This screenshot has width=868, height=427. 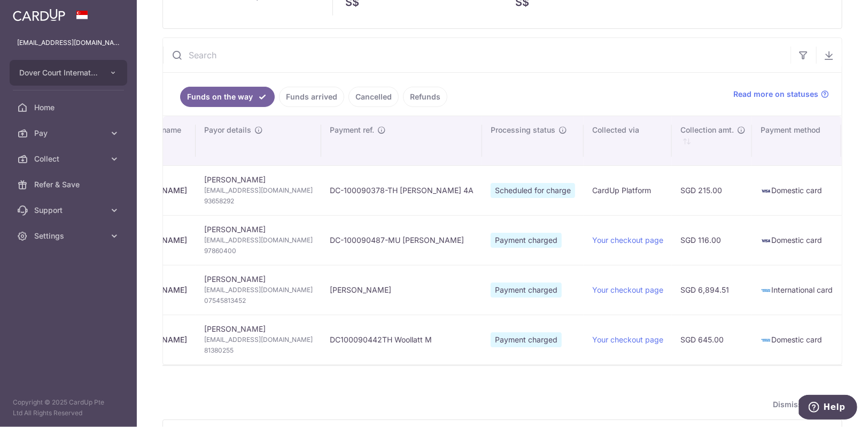 What do you see at coordinates (258, 141) in the screenshot?
I see `th: Payor details` at bounding box center [258, 141].